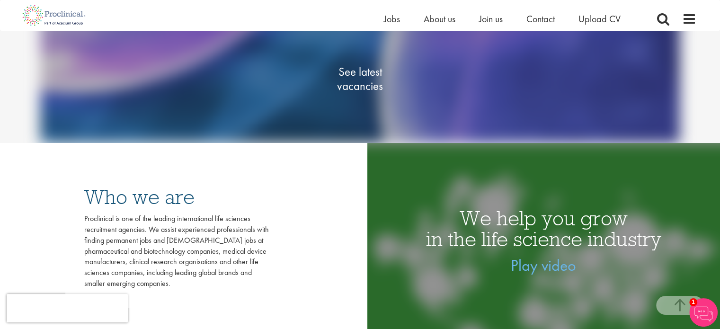  Describe the element at coordinates (541, 19) in the screenshot. I see `span: Contact` at that location.